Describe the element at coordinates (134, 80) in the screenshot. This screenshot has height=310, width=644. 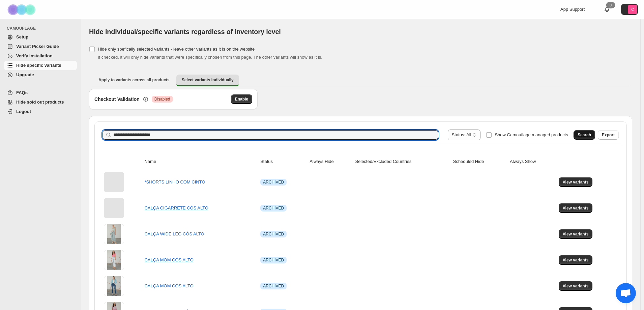
I see `button: Apply to variants across all products` at that location.